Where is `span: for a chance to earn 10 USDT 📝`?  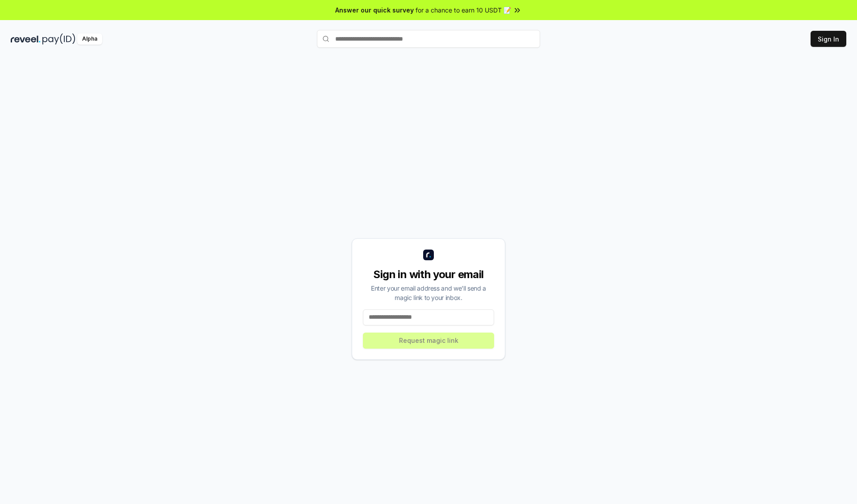 span: for a chance to earn 10 USDT 📝 is located at coordinates (463, 10).